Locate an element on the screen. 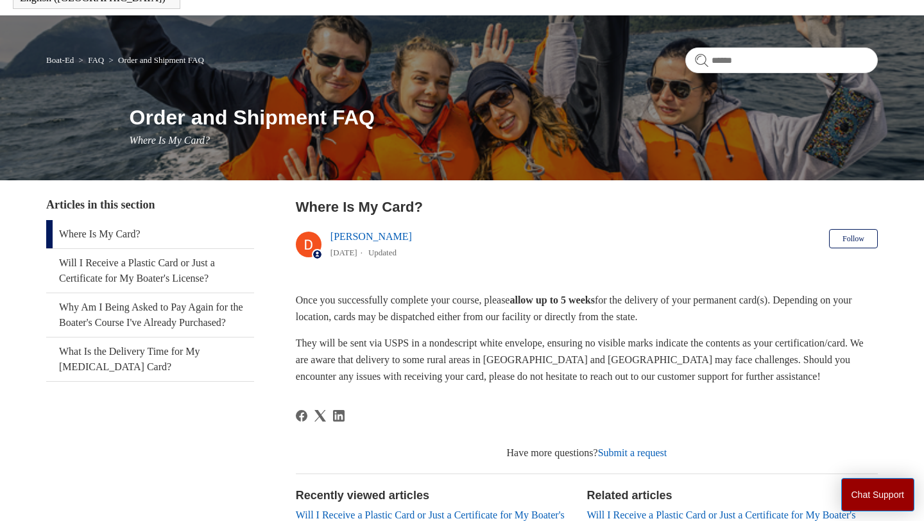 This screenshot has height=521, width=924. div: Chat Support is located at coordinates (878, 495).